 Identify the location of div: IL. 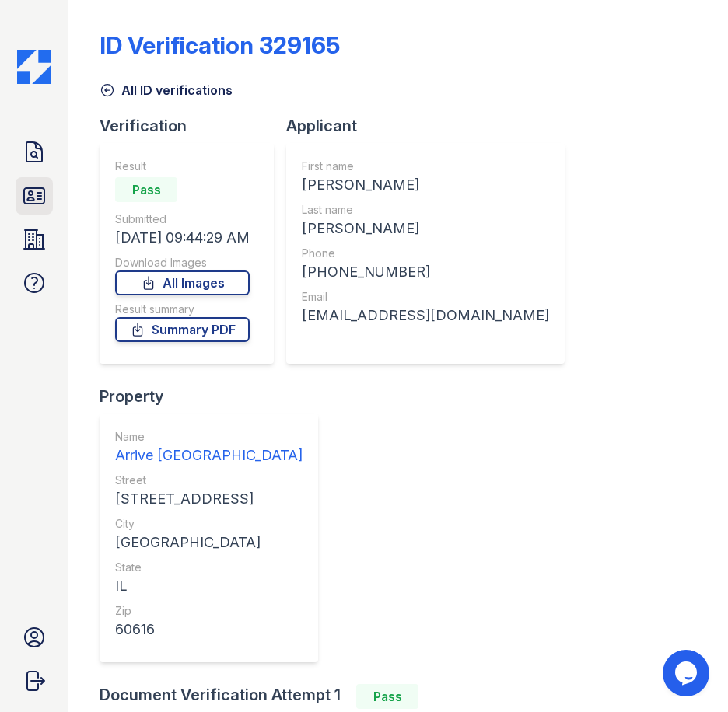
(208, 586).